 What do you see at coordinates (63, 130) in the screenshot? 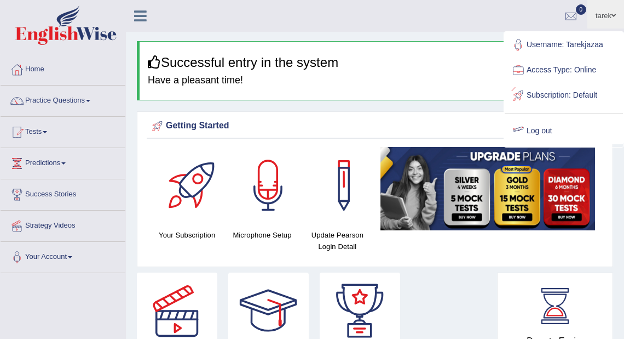
I see `a: Tests` at bounding box center [63, 130].